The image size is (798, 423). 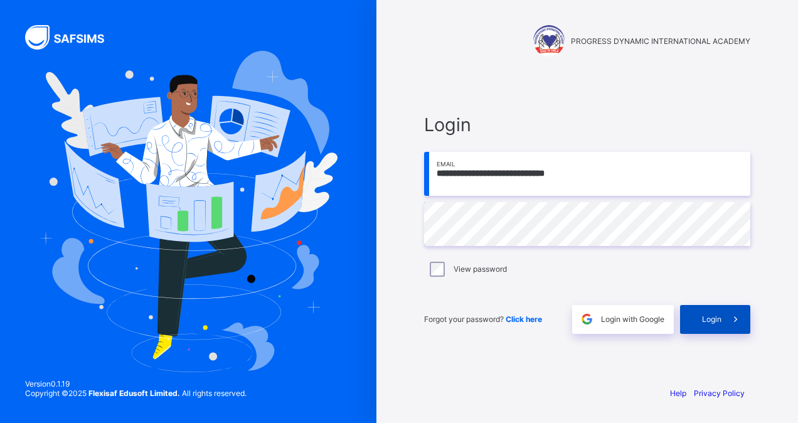 I want to click on img: Hero Image, so click(x=188, y=211).